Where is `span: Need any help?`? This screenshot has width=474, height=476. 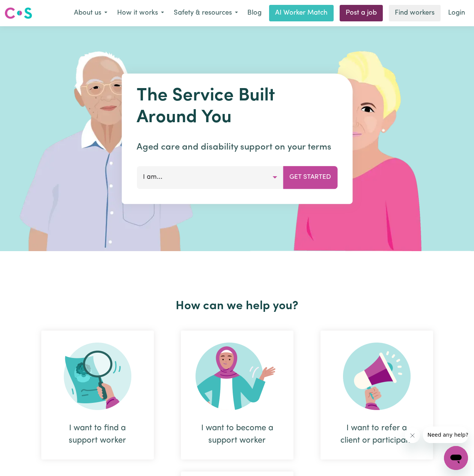
span: Need any help? is located at coordinates (25, 8).